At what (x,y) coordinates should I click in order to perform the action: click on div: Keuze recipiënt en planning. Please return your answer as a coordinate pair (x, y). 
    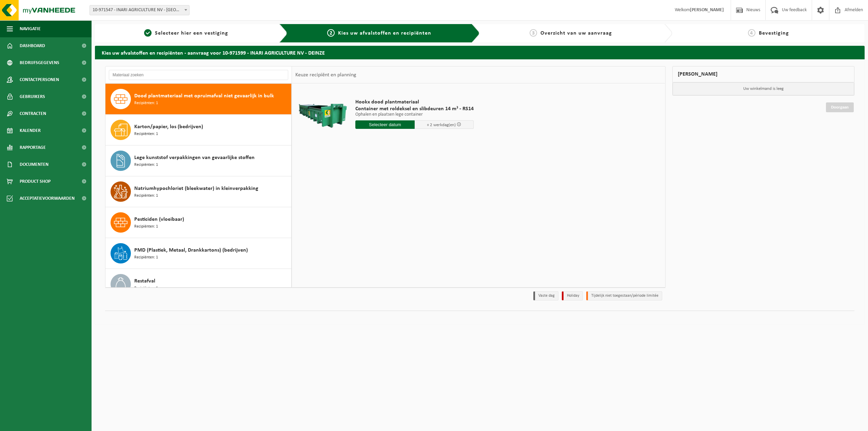
    Looking at the image, I should click on (326, 75).